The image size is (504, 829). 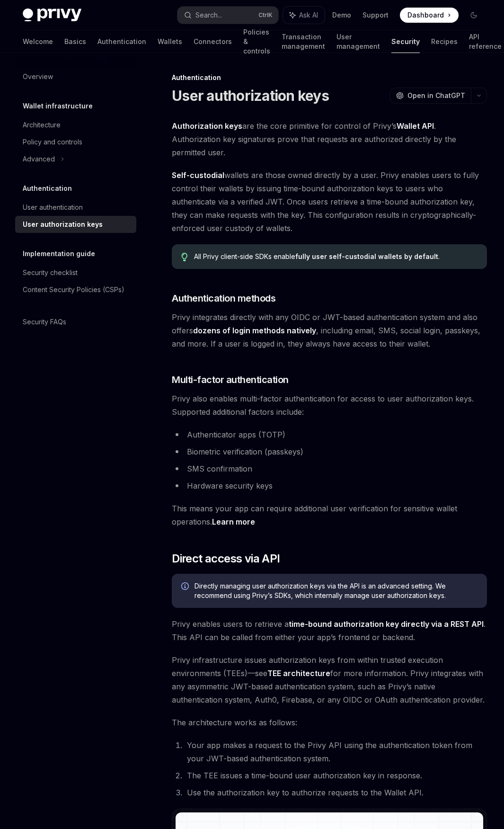 I want to click on span: This means your app can require additional user verification for sensitive wallet operations., so click(x=330, y=515).